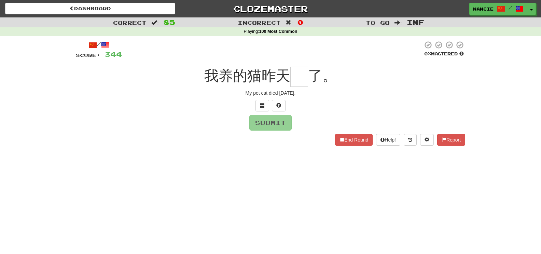 The height and width of the screenshot is (254, 541). Describe the element at coordinates (354, 140) in the screenshot. I see `button: End Round` at that location.